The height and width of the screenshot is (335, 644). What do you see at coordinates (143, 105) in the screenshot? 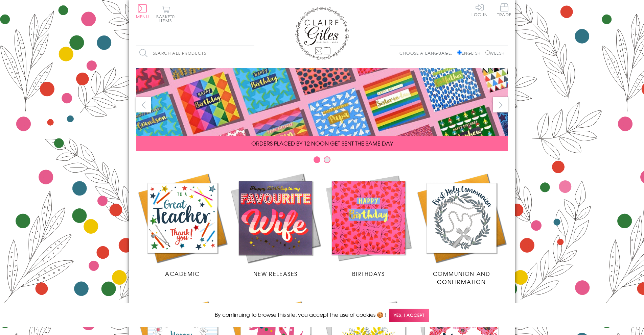
I see `button: prev` at bounding box center [143, 105].